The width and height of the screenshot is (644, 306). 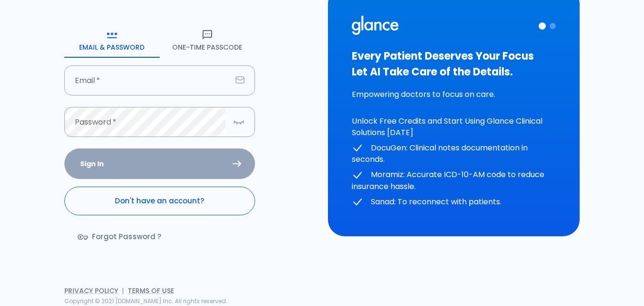 What do you see at coordinates (454, 202) in the screenshot?
I see `p: Sanad: To reconnect with patients.` at bounding box center [454, 202].